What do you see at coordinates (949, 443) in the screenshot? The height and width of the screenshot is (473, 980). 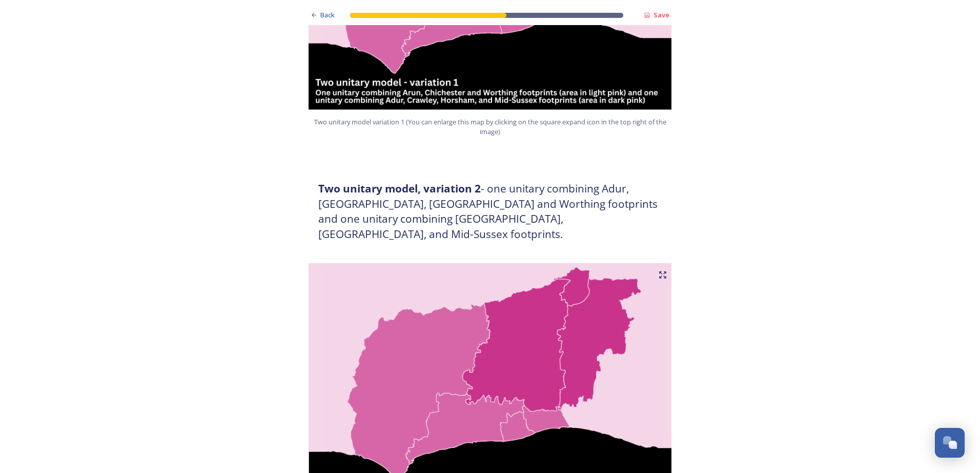 I see `button: Open Chat` at bounding box center [949, 443].